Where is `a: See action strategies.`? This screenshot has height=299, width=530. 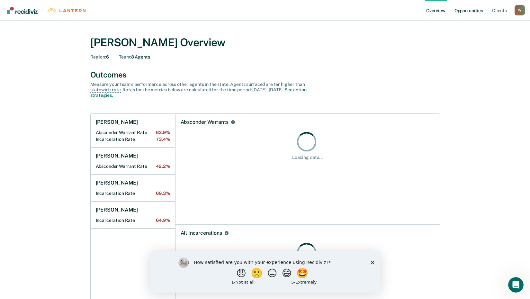 a: See action strategies. is located at coordinates (198, 92).